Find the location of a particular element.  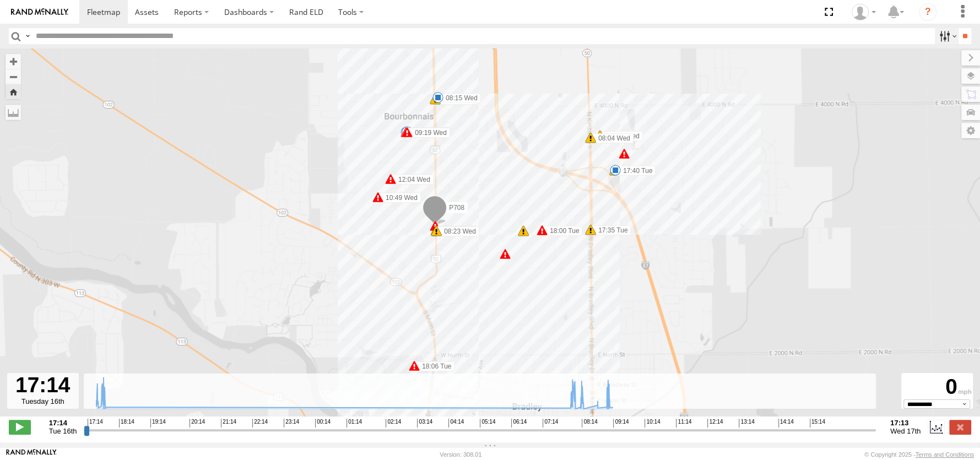

span: P708 is located at coordinates (457, 208).